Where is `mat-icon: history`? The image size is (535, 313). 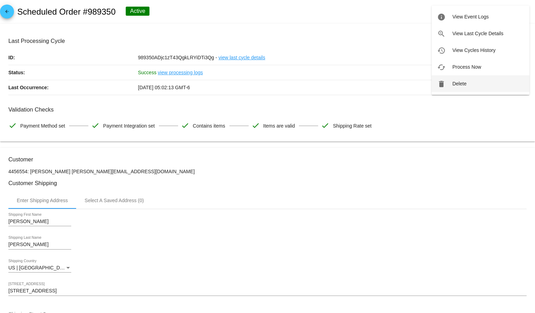
mat-icon: history is located at coordinates (441, 51).